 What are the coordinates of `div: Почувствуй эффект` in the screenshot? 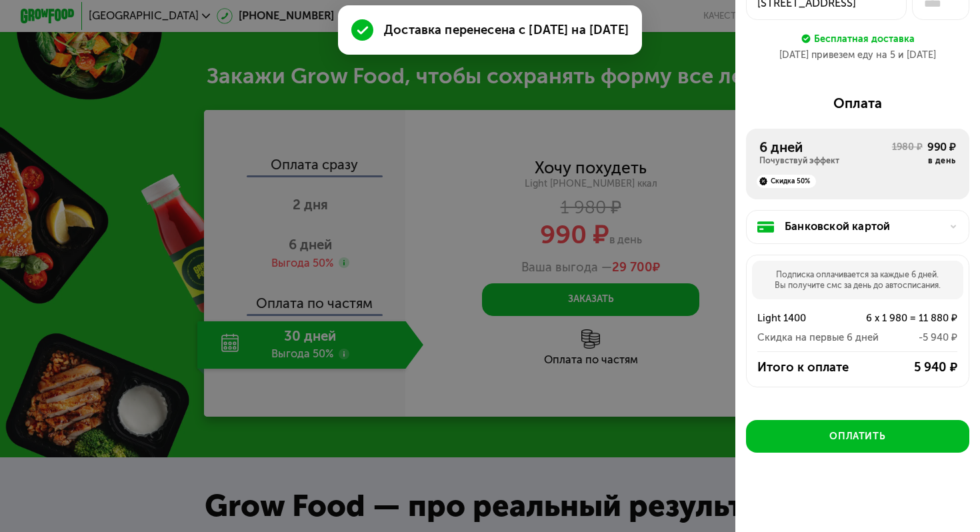 It's located at (825, 161).